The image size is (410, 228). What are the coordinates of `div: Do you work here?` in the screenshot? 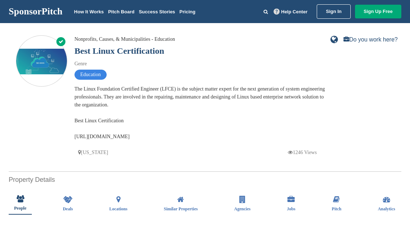 It's located at (370, 40).